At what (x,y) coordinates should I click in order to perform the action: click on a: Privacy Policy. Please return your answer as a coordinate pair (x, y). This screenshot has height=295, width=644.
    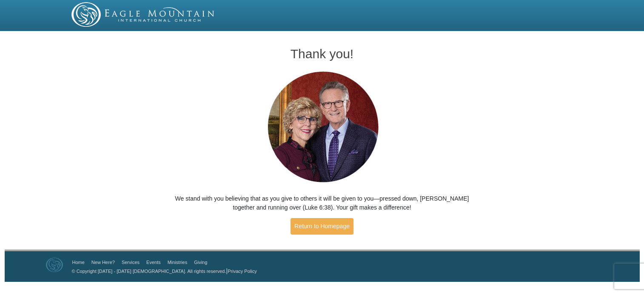
    Looking at the image, I should click on (242, 271).